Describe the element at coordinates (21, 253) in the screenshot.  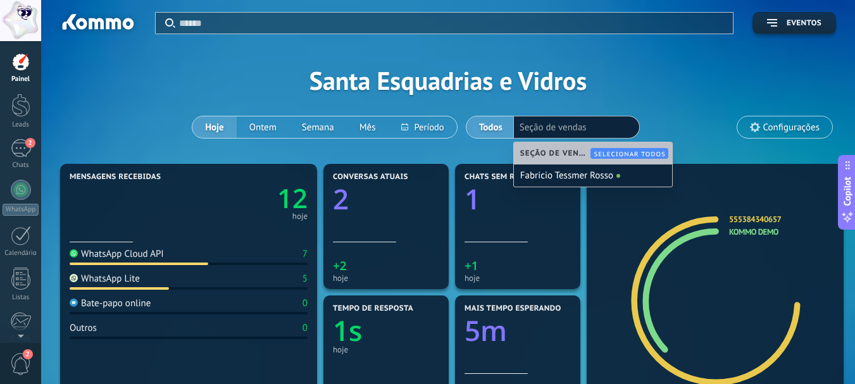
I see `div: Calendário` at that location.